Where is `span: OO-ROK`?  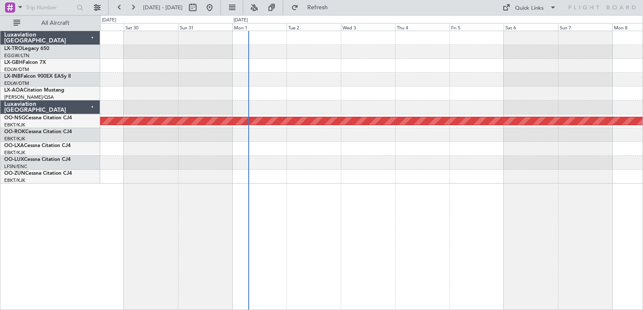
span: OO-ROK is located at coordinates (15, 132).